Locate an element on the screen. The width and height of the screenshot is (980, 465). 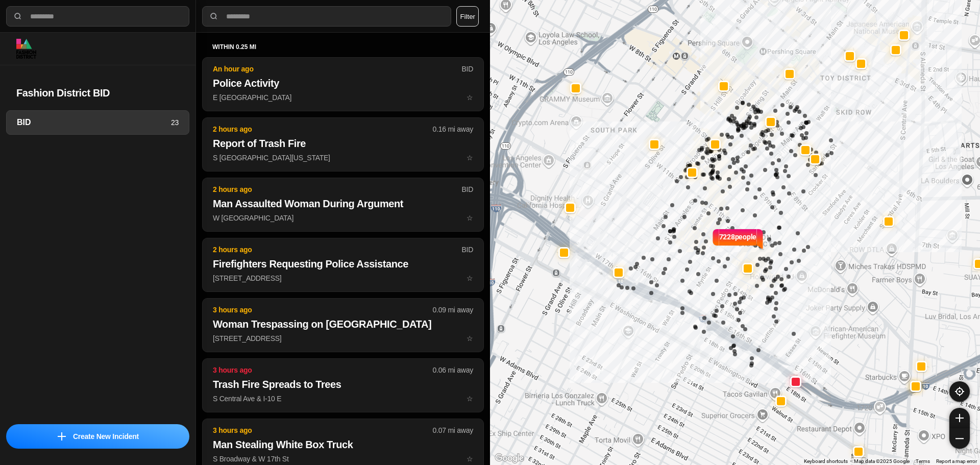
p: S Broadway & W 17th St is located at coordinates (343, 459).